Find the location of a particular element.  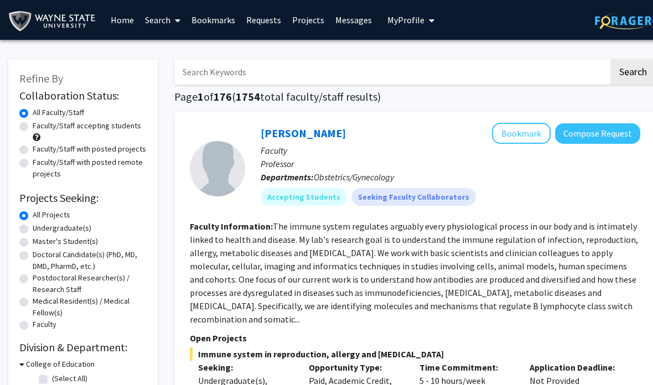

p: Opportunity Type: is located at coordinates (356, 367).